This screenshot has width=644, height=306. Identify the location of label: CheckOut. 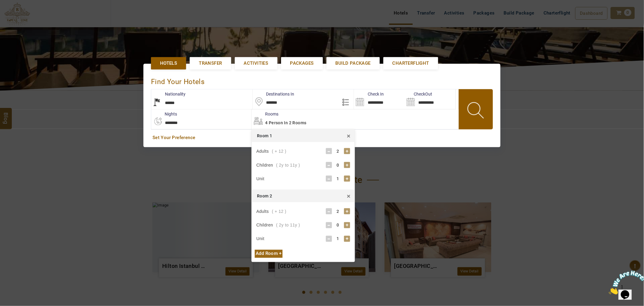
(418, 94).